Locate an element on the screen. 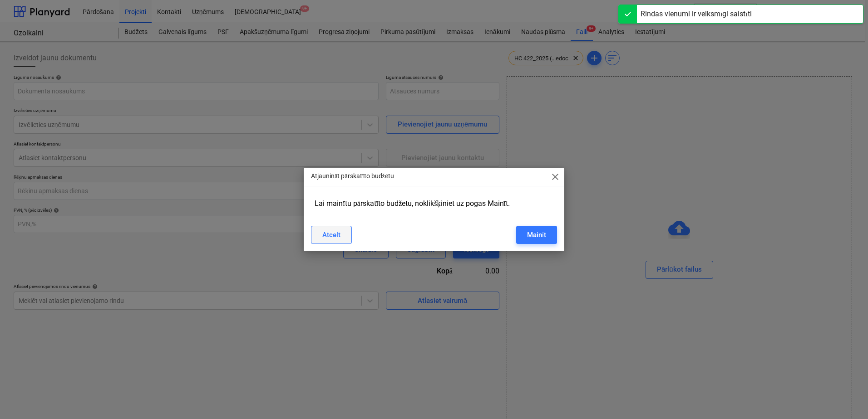 This screenshot has width=868, height=419. p: Atjaunināt pārskatīto budžetu is located at coordinates (353, 176).